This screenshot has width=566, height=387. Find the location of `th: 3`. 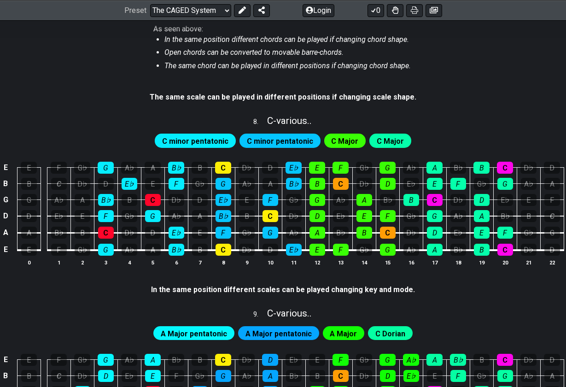

th: 3 is located at coordinates (105, 262).